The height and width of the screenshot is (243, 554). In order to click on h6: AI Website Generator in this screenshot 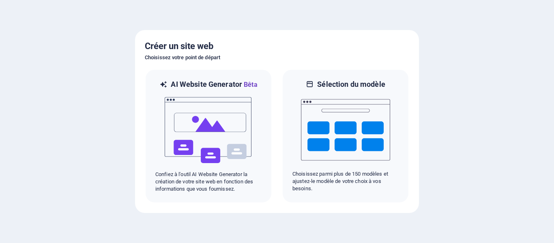, I will do `click(214, 84)`.